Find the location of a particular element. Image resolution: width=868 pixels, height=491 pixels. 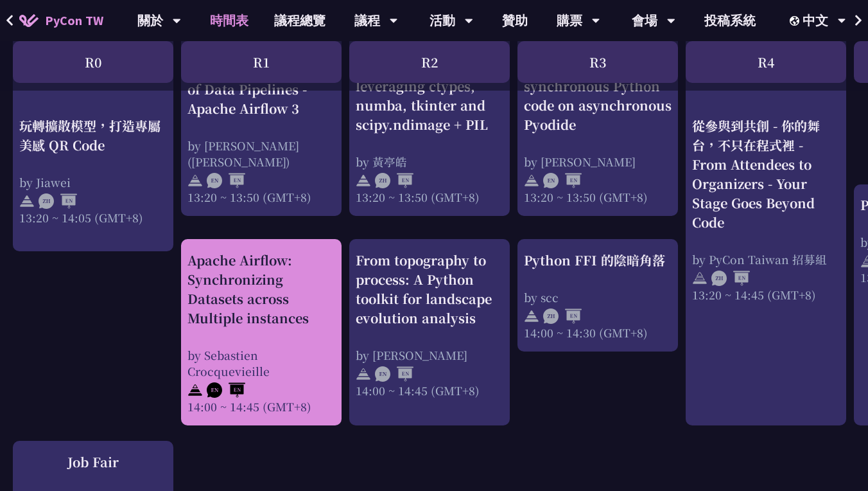

div: by Jiawei is located at coordinates (93, 181).